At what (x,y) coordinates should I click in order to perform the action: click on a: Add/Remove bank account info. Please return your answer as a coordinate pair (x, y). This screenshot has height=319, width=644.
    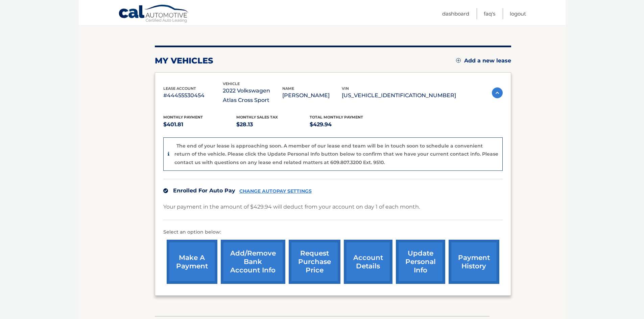
    Looking at the image, I should click on (253, 262).